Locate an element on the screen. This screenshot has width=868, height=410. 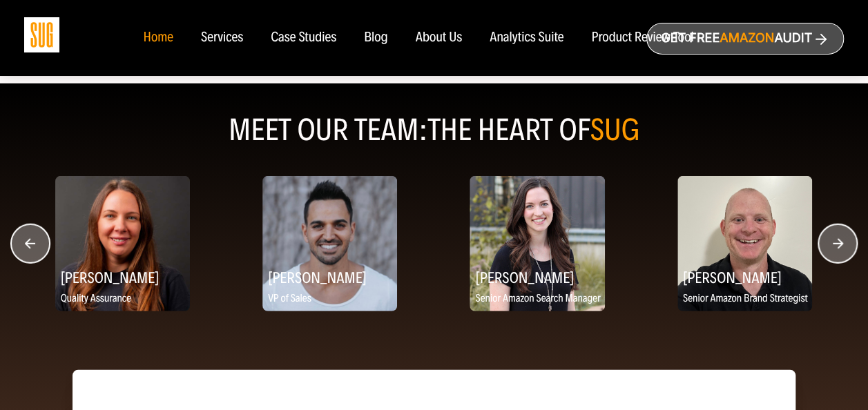
div: Services is located at coordinates (222, 38).